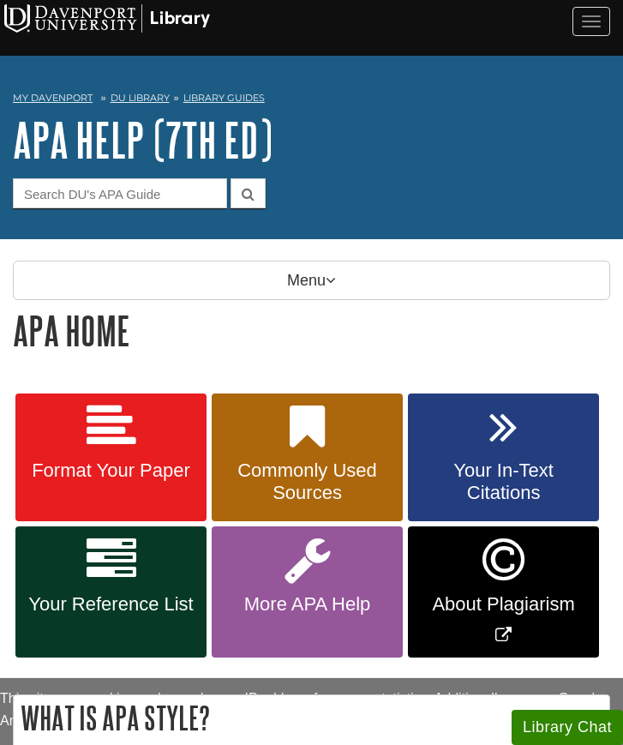 The width and height of the screenshot is (623, 745). Describe the element at coordinates (307, 604) in the screenshot. I see `span: More APA Help` at that location.